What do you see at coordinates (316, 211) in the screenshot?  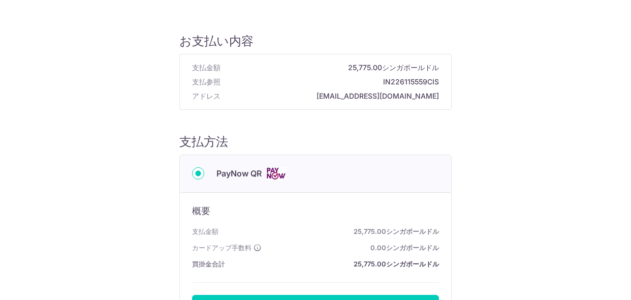 I see `h6: 概要` at bounding box center [316, 211].